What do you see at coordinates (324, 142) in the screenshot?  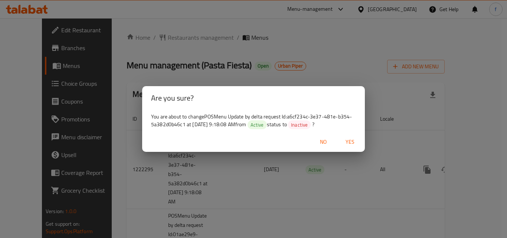 I see `button: No` at bounding box center [324, 142].